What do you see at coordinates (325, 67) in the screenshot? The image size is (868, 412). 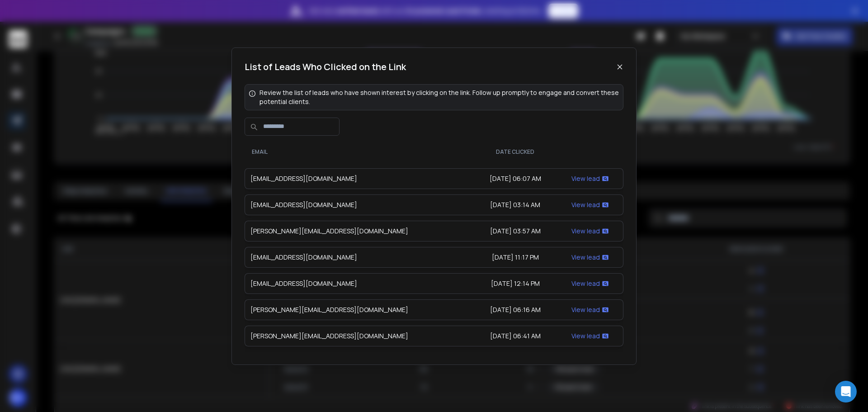 I see `h1: List of Leads Who Clicked on the Link` at bounding box center [325, 67].